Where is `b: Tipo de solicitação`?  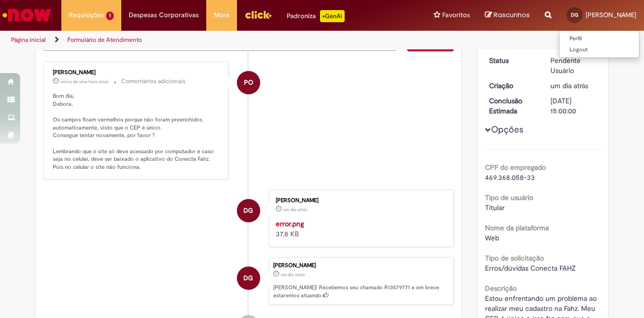
b: Tipo de solicitação is located at coordinates (514, 258).